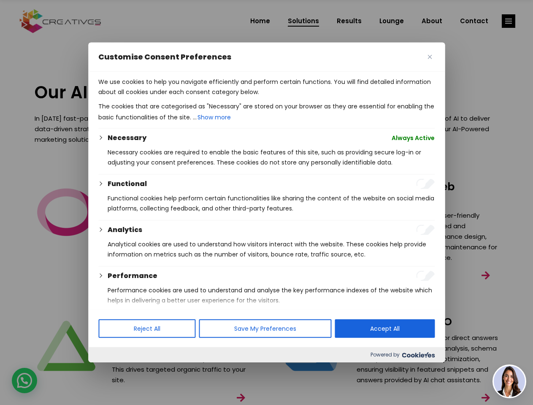  What do you see at coordinates (127, 138) in the screenshot?
I see `button: Necessary` at bounding box center [127, 138].